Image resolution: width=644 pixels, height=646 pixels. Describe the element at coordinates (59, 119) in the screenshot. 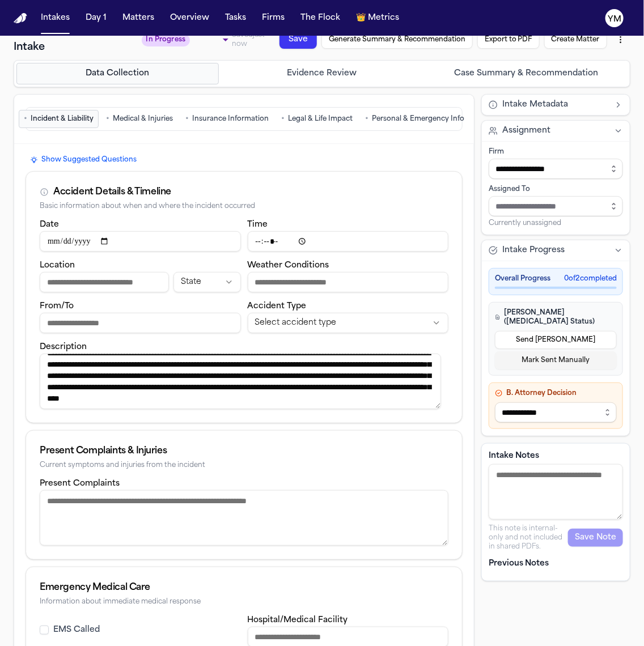

I see `button: Go to Incident & Liability` at that location.